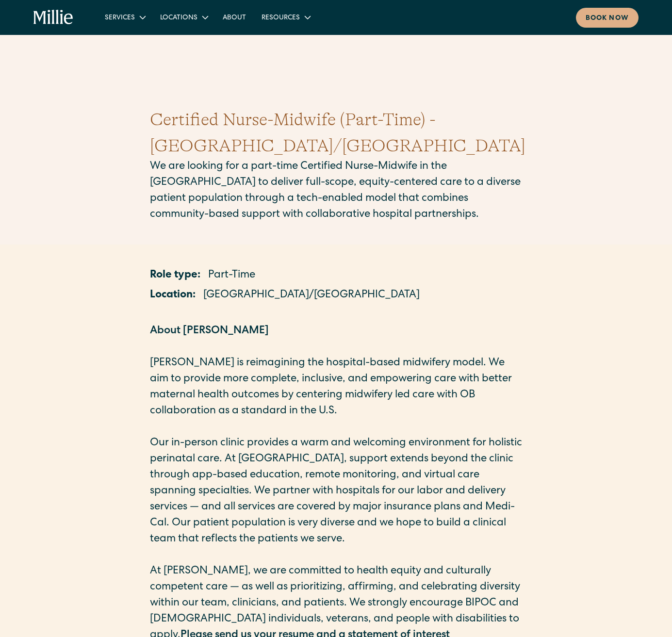  What do you see at coordinates (607, 18) in the screenshot?
I see `div: Book now` at bounding box center [607, 18].